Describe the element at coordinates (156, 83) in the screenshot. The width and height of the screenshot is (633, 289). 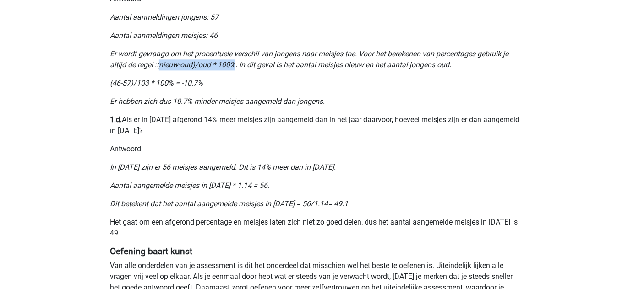
I see `i: (46-57)/103 * 100% = -10.7%` at that location.